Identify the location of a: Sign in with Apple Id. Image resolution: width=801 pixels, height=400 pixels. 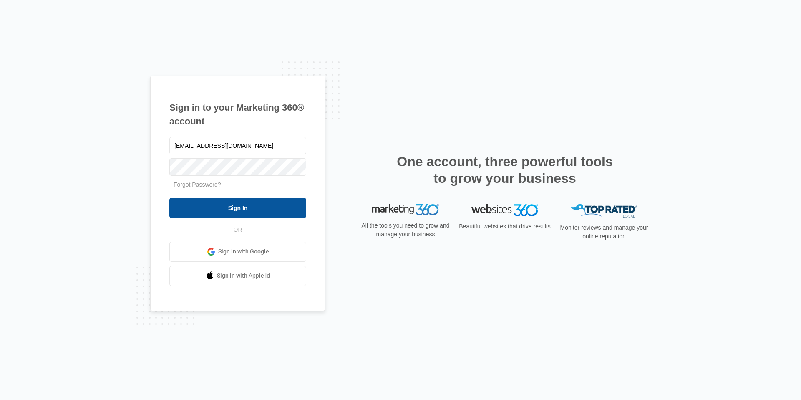
(238, 276).